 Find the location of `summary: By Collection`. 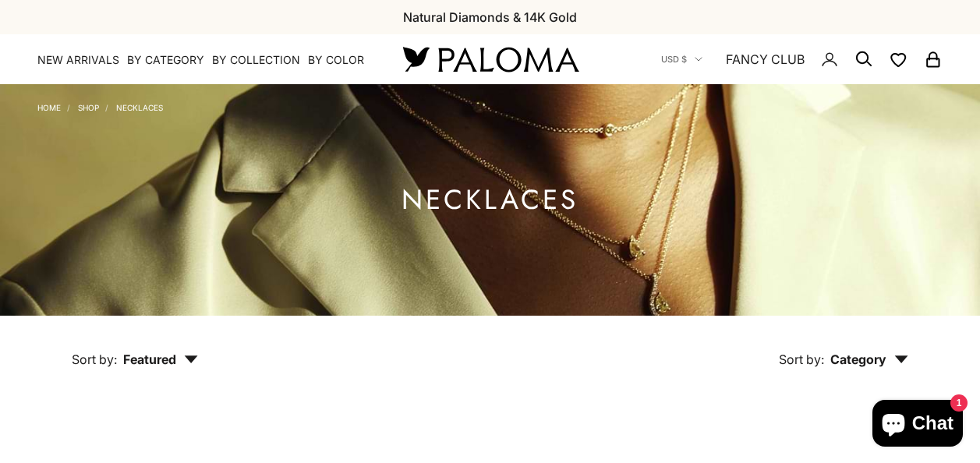

summary: By Collection is located at coordinates (255, 60).